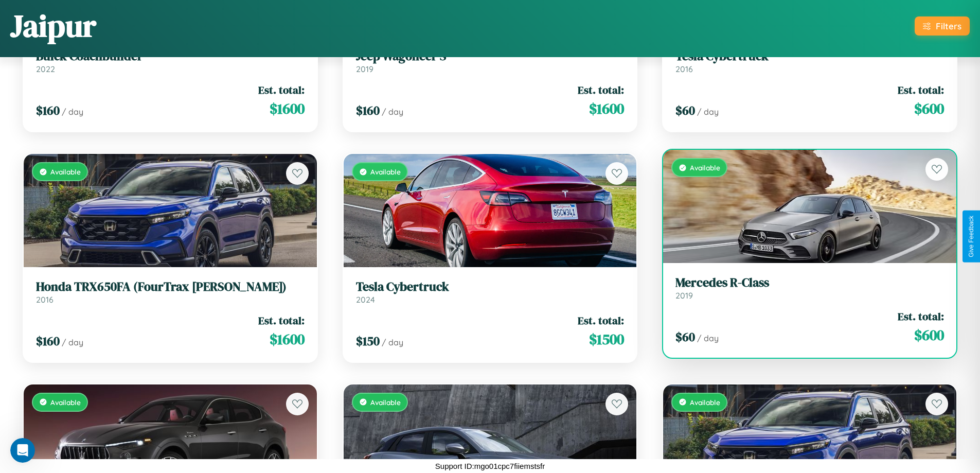 The image size is (980, 473). Describe the element at coordinates (809, 61) in the screenshot. I see `a: Tesla Cybertruck2016` at that location.